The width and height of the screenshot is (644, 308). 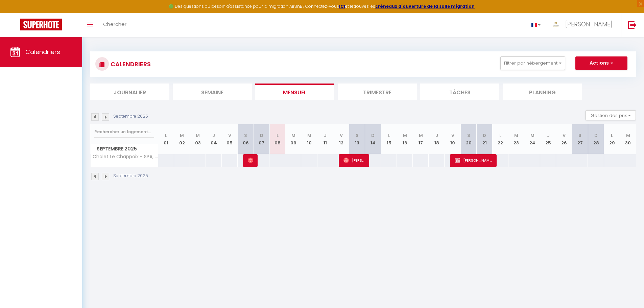 What do you see at coordinates (357, 139) in the screenshot?
I see `th: 13` at bounding box center [357, 139].